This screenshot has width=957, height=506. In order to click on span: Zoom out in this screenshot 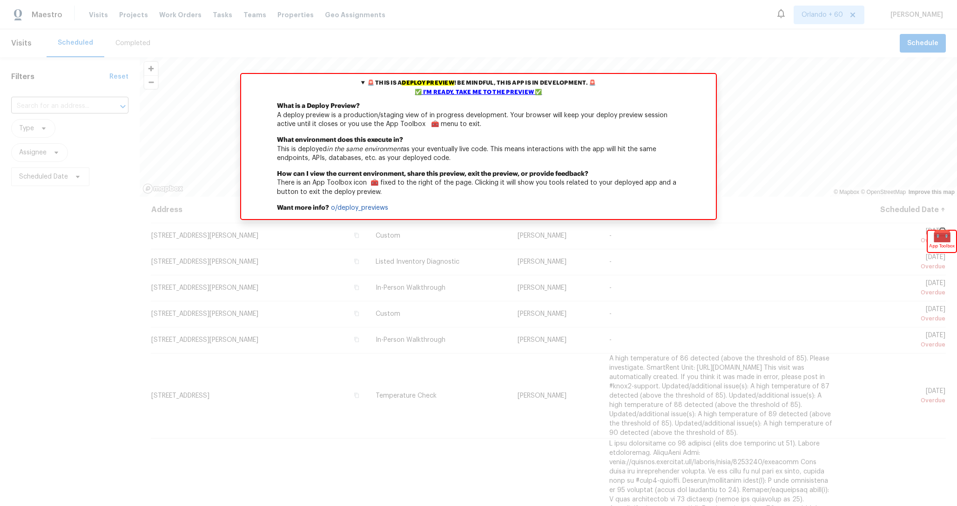, I will do `click(151, 82)`.